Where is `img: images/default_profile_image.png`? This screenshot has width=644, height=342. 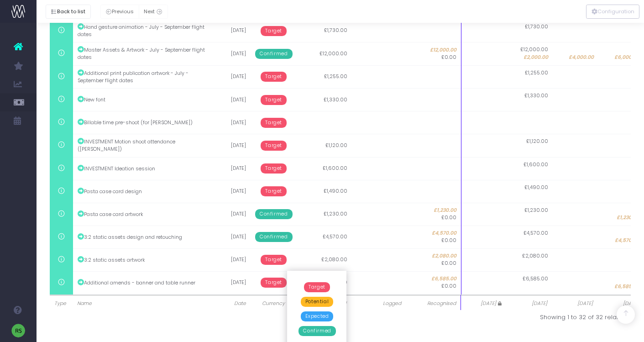
img: images/default_profile_image.png is located at coordinates (18, 331).